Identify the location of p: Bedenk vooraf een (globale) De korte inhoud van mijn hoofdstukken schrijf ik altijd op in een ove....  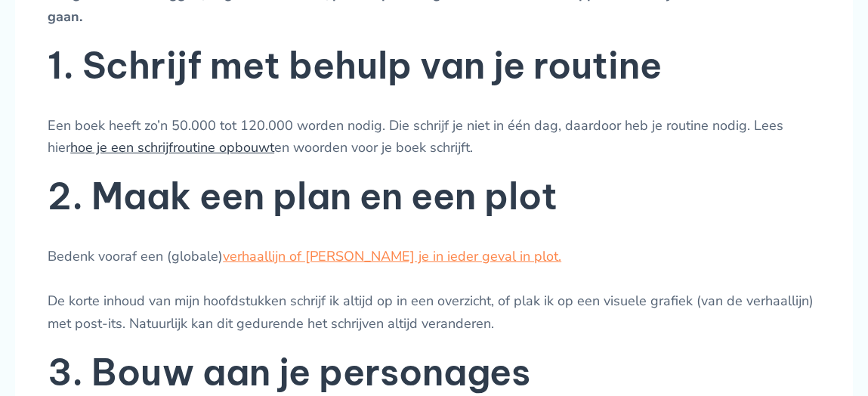
(434, 290).